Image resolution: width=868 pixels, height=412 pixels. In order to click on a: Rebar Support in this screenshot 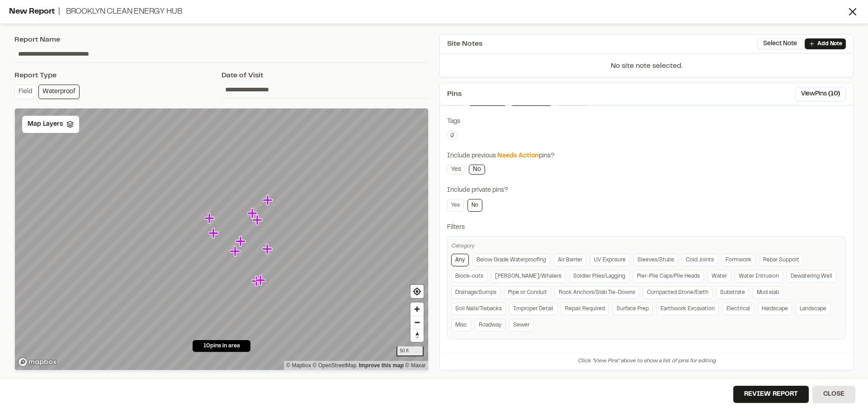, I will do `click(781, 260)`.